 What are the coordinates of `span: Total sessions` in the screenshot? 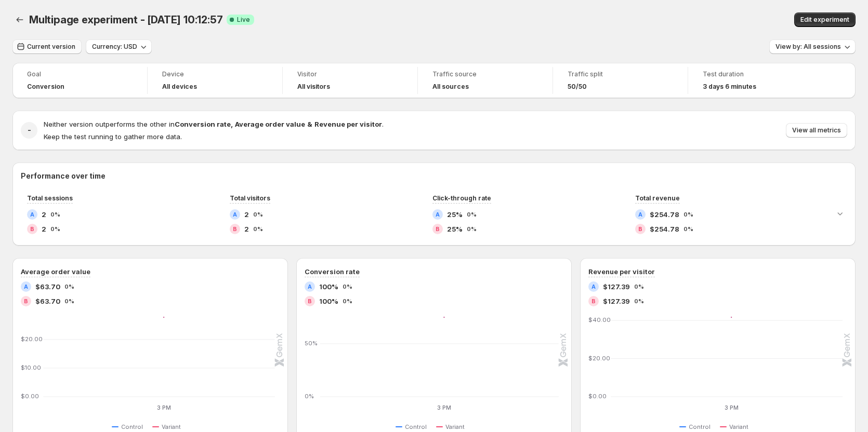 It's located at (50, 198).